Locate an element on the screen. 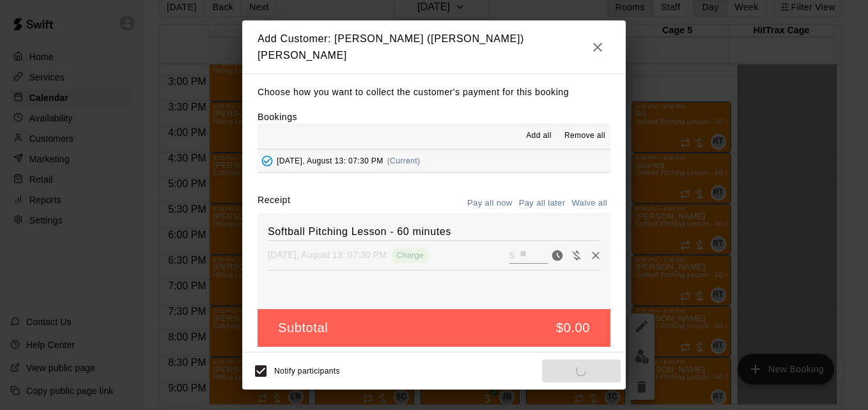  h5: Subtotal is located at coordinates (303, 328).